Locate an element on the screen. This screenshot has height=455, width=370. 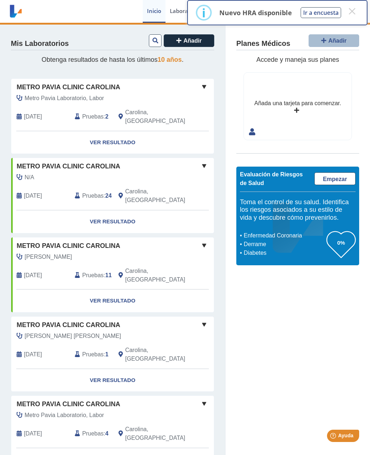
b: 11 is located at coordinates (109, 275).